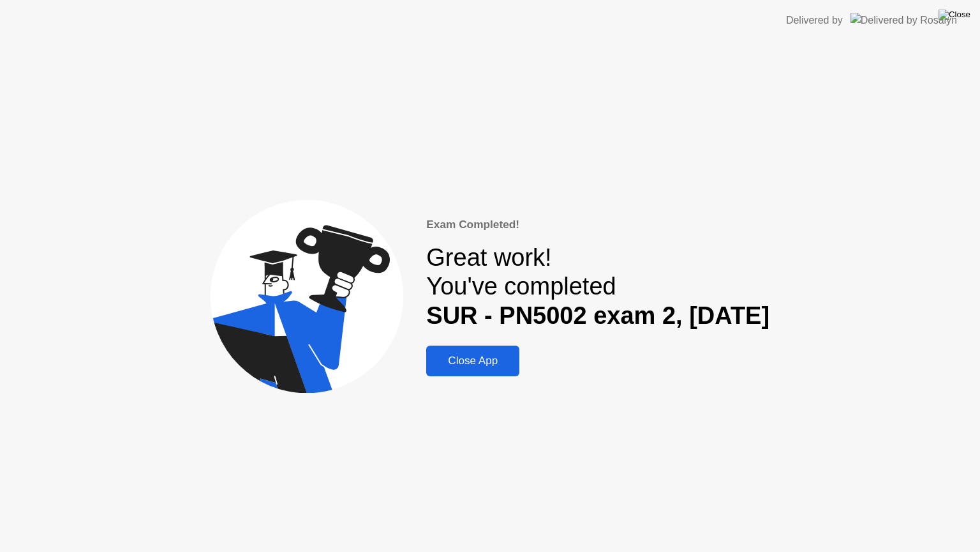 The image size is (980, 552). I want to click on div: Exam Completed!, so click(598, 225).